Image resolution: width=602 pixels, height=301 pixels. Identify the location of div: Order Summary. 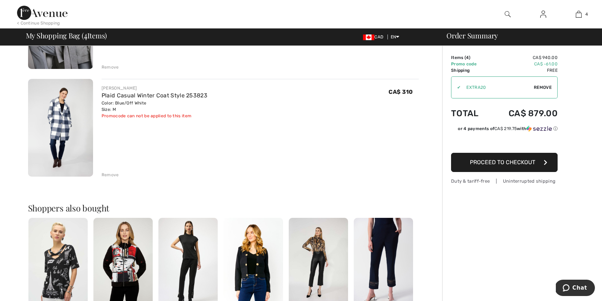
(518, 36).